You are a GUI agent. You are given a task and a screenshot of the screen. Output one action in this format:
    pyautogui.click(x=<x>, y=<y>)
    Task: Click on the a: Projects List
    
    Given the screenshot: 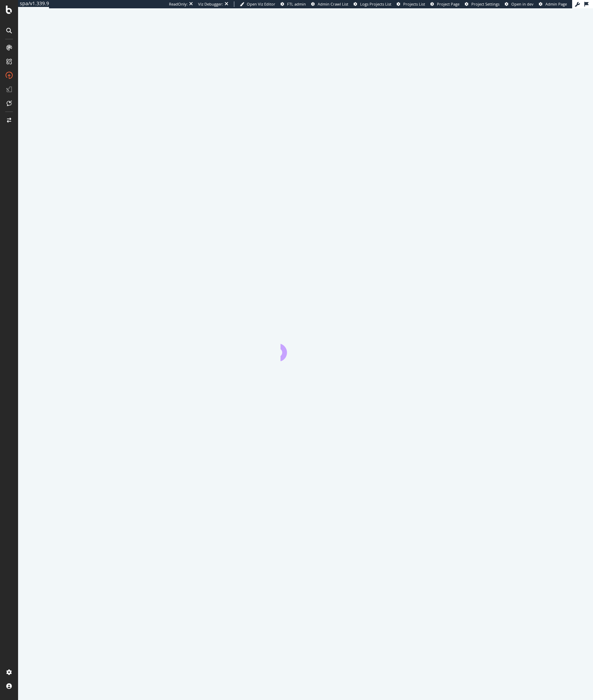 What is the action you would take?
    pyautogui.click(x=411, y=4)
    